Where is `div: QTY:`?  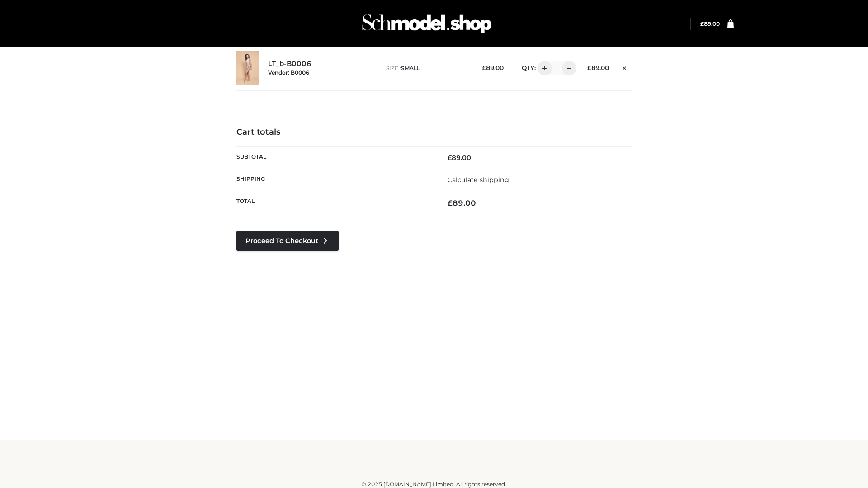
div: QTY: is located at coordinates (543, 69).